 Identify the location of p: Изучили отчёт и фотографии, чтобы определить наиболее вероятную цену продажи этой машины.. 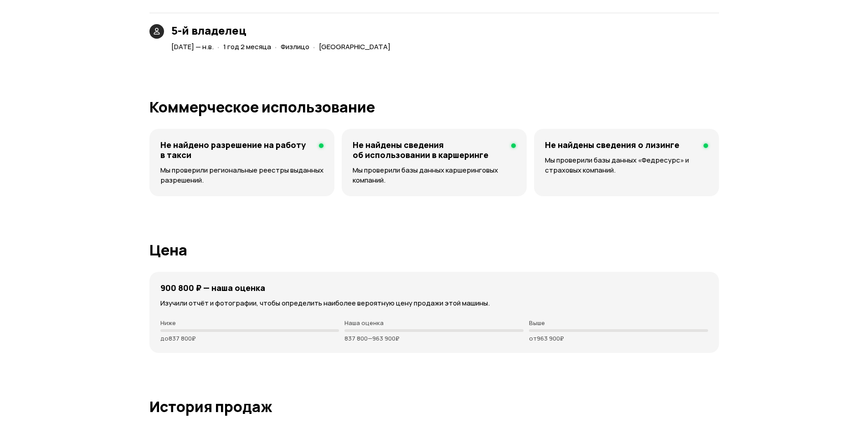
(435, 304).